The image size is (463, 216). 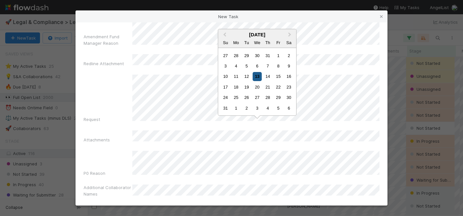 I want to click on div: Choose Wednesday, August 13th, 2025, so click(x=257, y=76).